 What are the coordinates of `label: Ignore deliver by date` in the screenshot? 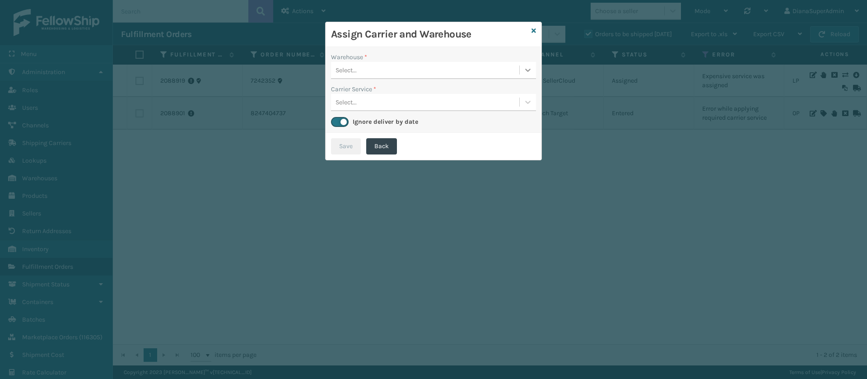 It's located at (385, 122).